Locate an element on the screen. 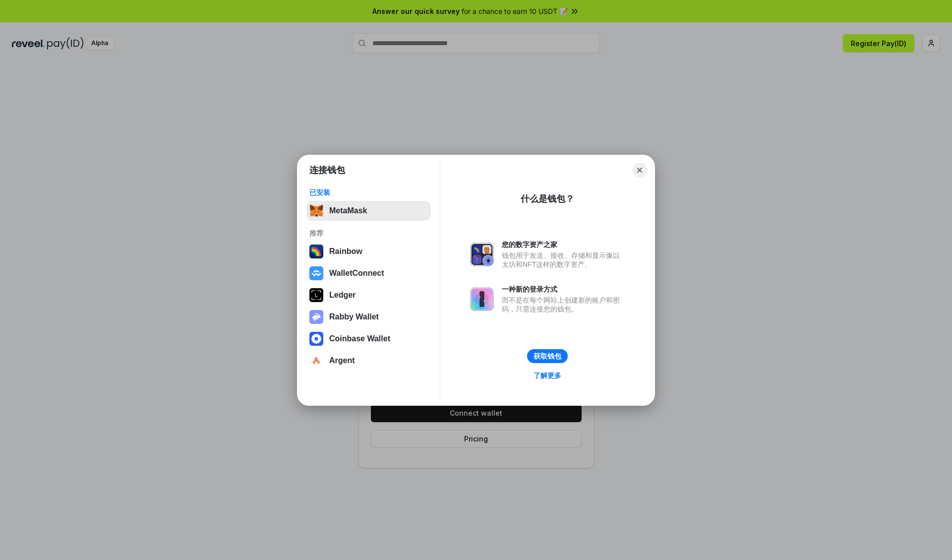 The image size is (952, 560). button: MetaMask is located at coordinates (368, 211).